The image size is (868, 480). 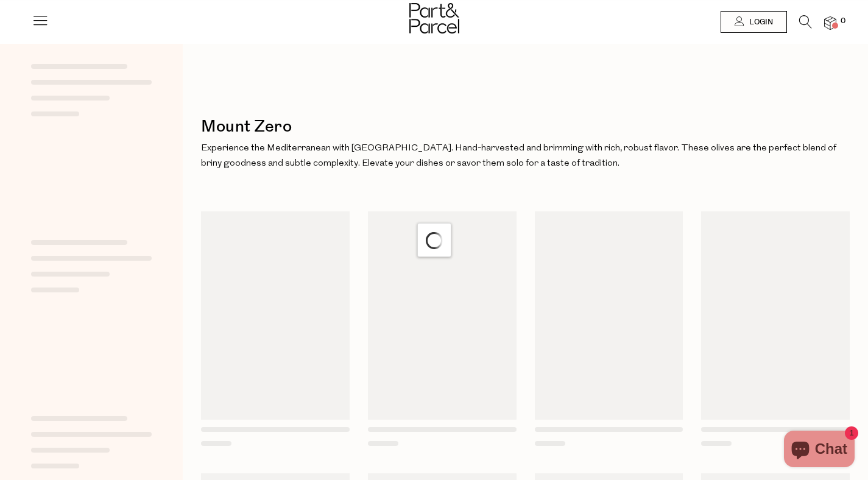 I want to click on span: Login, so click(x=760, y=22).